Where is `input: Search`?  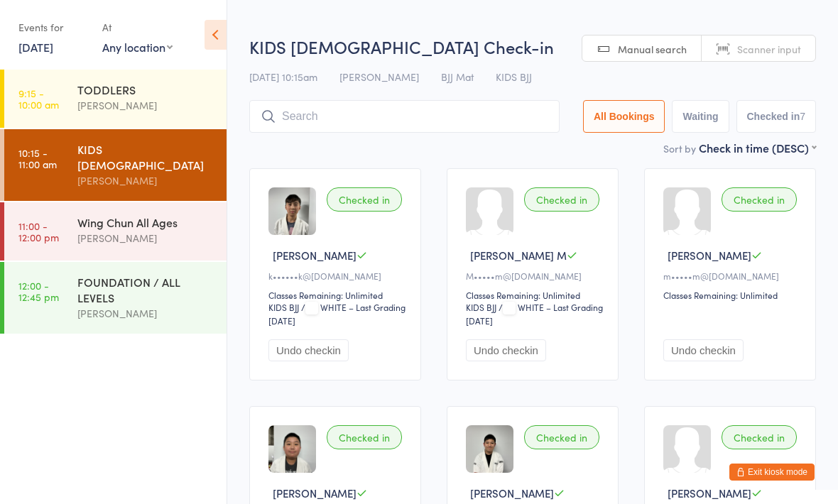 input: Search is located at coordinates (404, 116).